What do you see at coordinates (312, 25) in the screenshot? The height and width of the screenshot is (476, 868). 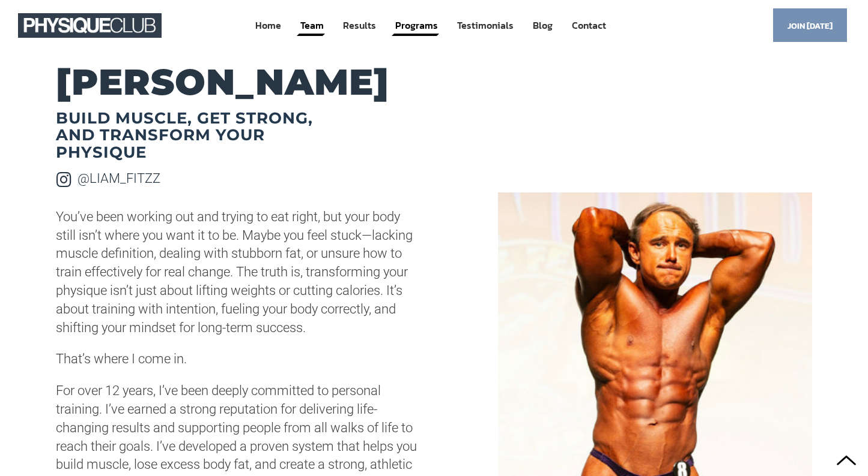 I see `a: Team` at bounding box center [312, 25].